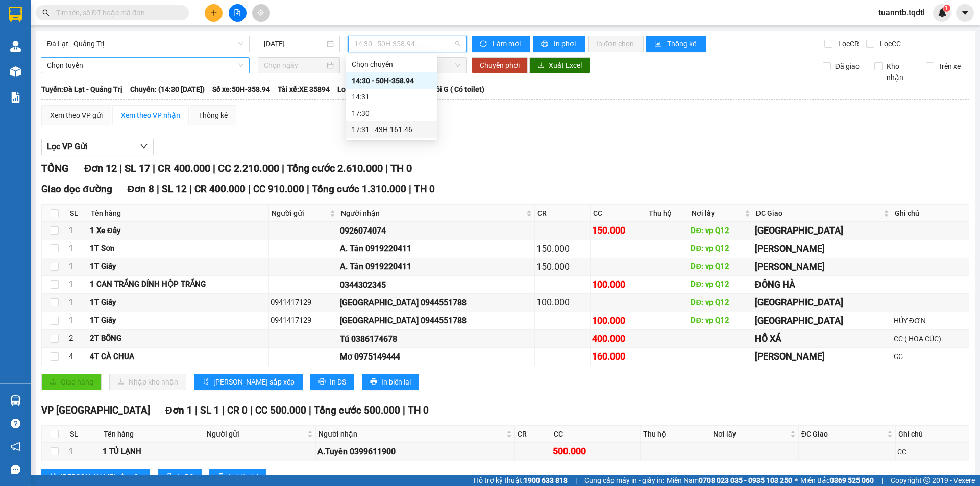 The image size is (980, 486). What do you see at coordinates (562, 302) in the screenshot?
I see `div: 100.000` at bounding box center [562, 302].